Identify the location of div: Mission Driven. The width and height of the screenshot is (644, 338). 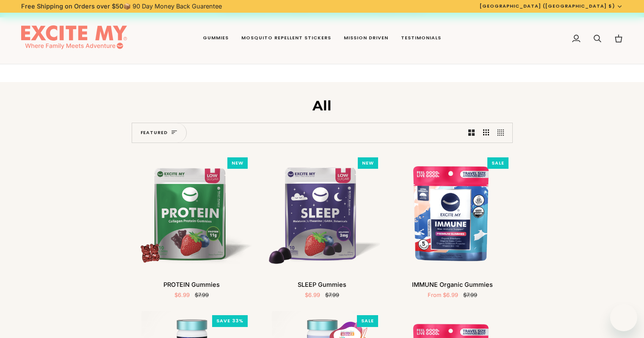
(366, 38).